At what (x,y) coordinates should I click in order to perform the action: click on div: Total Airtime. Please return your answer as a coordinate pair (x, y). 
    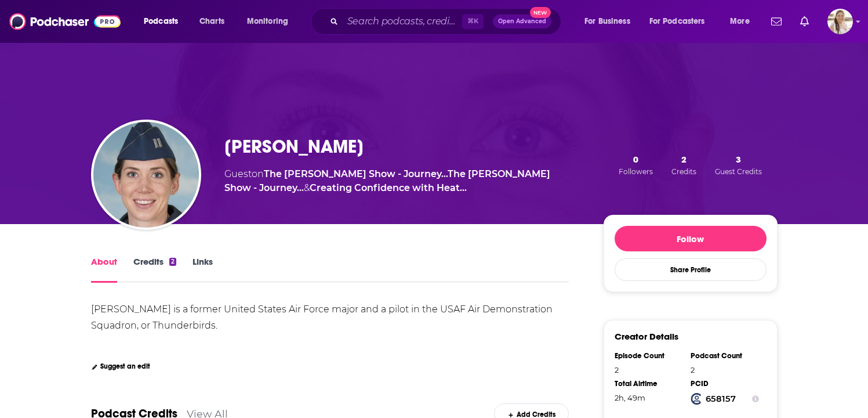
    Looking at the image, I should click on (649, 383).